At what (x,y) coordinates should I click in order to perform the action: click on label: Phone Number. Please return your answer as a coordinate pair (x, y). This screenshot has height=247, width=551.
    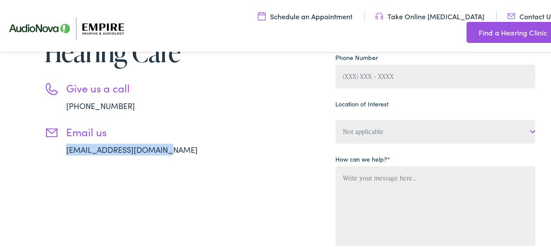
    Looking at the image, I should click on (356, 56).